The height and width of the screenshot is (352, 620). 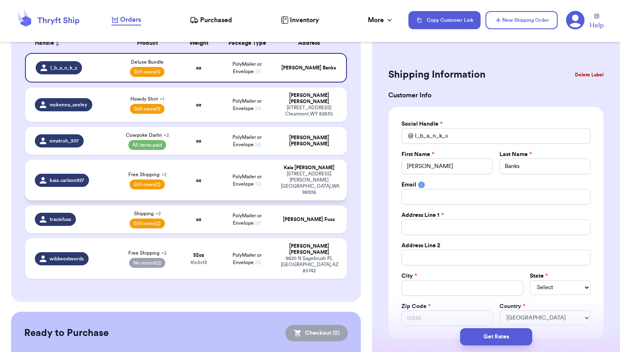 What do you see at coordinates (418, 154) in the screenshot?
I see `label: First Name` at bounding box center [418, 154].